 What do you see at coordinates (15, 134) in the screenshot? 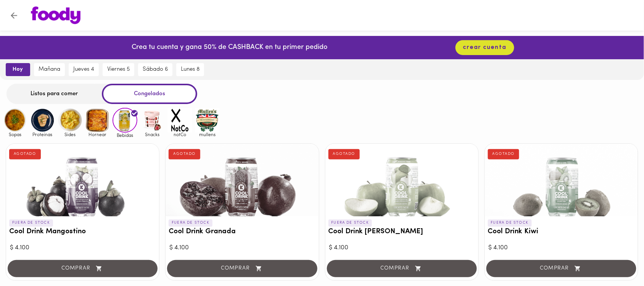
I see `span: Sopas` at bounding box center [15, 134].